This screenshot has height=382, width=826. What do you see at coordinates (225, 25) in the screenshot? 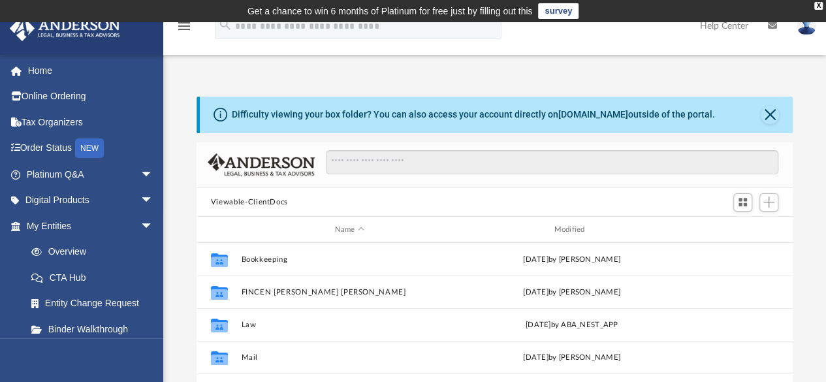
I see `i: search` at bounding box center [225, 25].